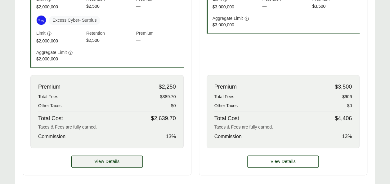 The height and width of the screenshot is (184, 390). I want to click on span: Limit, so click(41, 33).